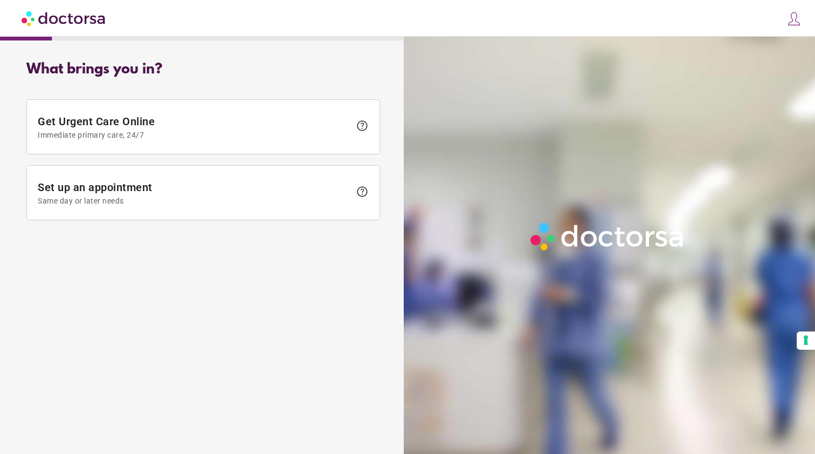 The height and width of the screenshot is (454, 815). I want to click on button: Your consent preferences for tracking technologies, so click(806, 340).